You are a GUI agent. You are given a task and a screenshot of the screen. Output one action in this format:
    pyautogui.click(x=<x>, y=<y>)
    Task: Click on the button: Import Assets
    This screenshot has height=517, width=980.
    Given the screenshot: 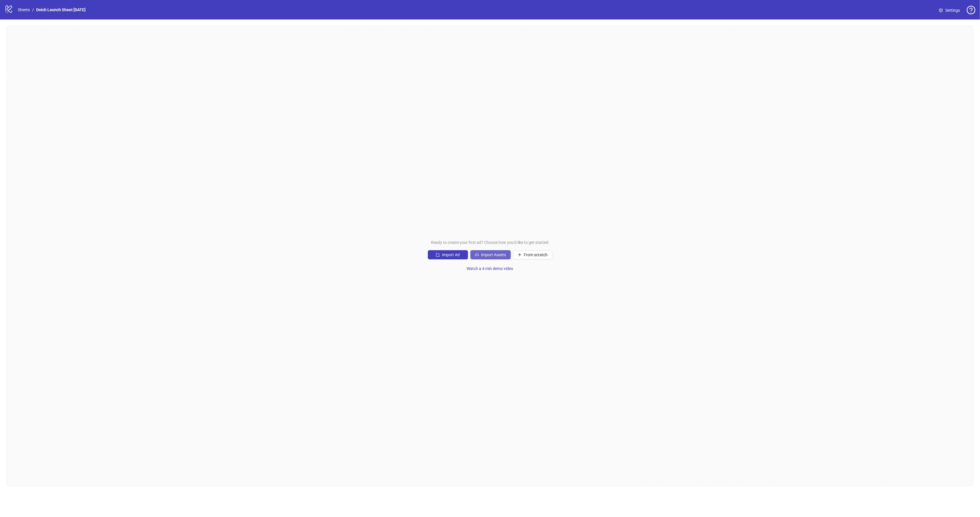 What is the action you would take?
    pyautogui.click(x=490, y=255)
    